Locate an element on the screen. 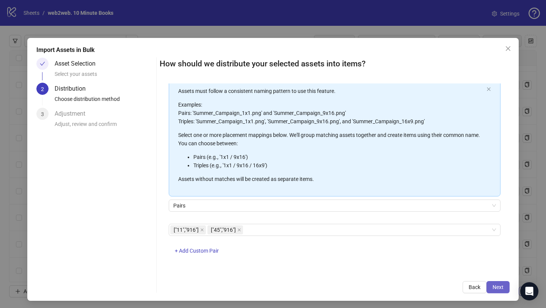 Image resolution: width=546 pixels, height=308 pixels. span: 3 is located at coordinates (42, 114).